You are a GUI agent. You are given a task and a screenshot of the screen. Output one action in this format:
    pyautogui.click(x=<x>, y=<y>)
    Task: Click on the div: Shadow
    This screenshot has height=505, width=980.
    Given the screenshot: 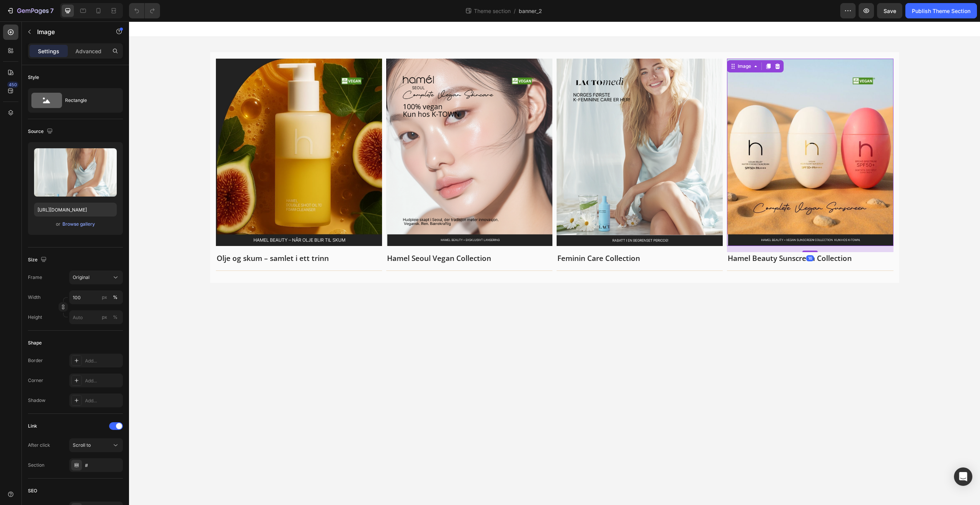 What is the action you would take?
    pyautogui.click(x=37, y=400)
    